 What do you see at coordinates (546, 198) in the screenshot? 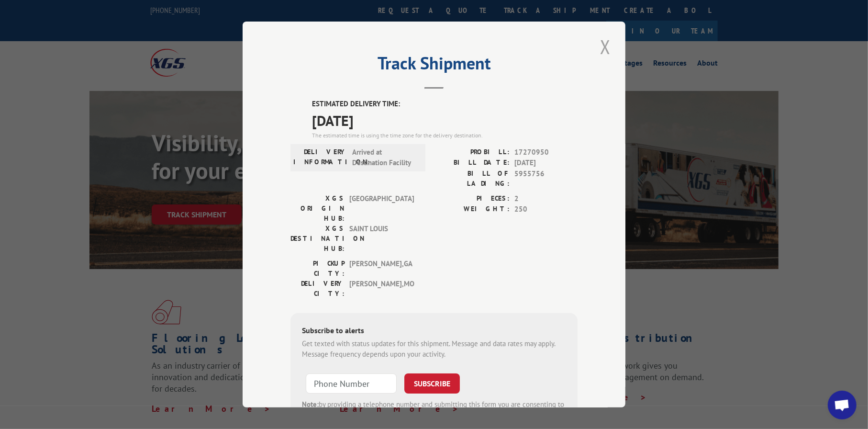
I see `span: 2` at bounding box center [546, 198].